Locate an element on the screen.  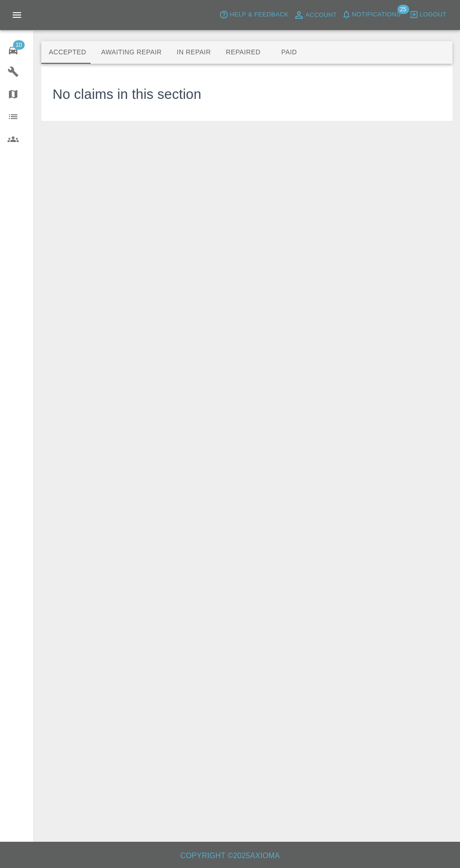
button: Logout is located at coordinates (427, 15).